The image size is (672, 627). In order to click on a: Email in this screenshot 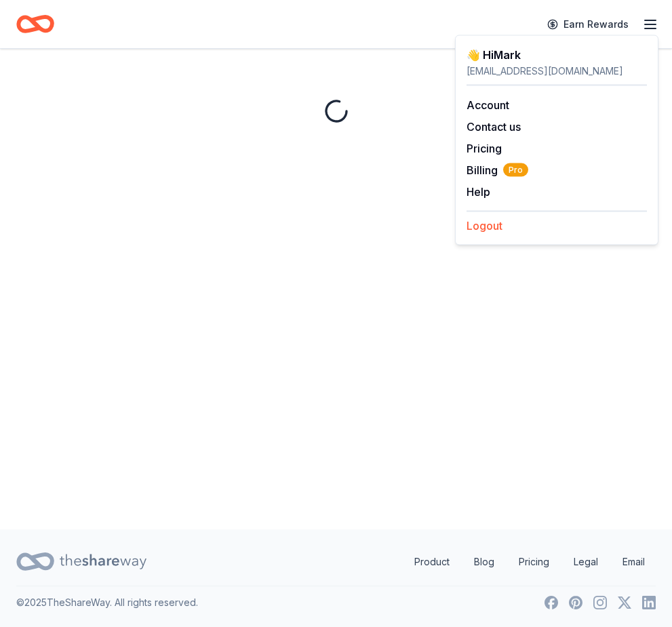, I will do `click(633, 562)`.